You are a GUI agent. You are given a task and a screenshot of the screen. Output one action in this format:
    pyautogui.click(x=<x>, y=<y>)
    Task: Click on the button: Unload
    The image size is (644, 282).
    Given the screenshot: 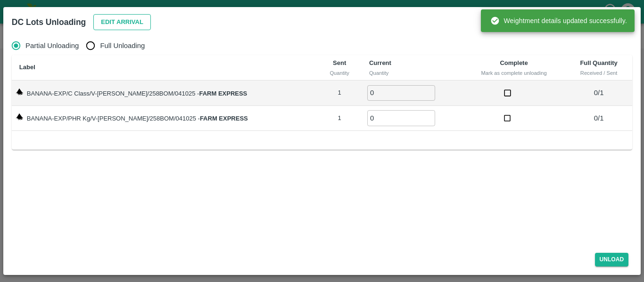 What is the action you would take?
    pyautogui.click(x=612, y=260)
    